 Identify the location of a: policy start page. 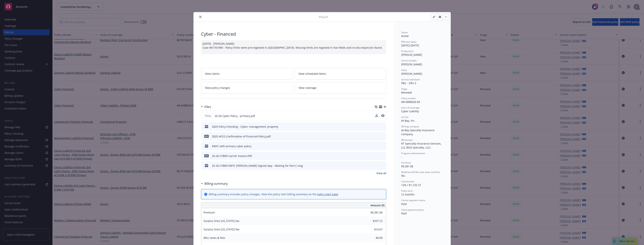
(327, 194).